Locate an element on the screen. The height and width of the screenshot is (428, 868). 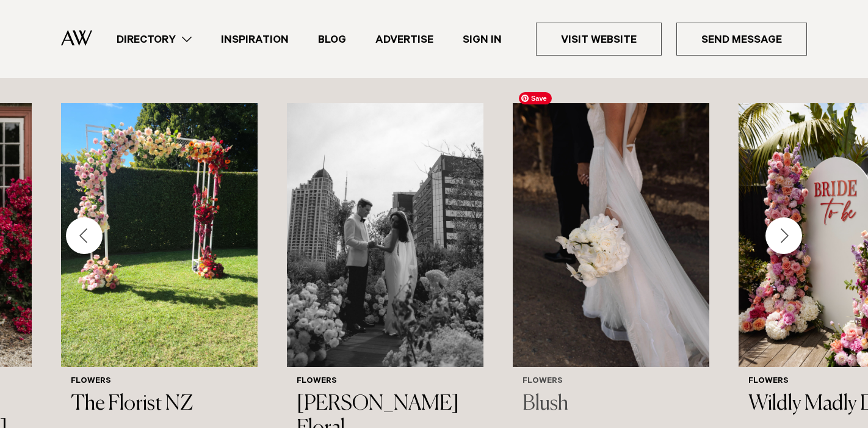
img: Auckland Weddings Logo is located at coordinates (76, 38).